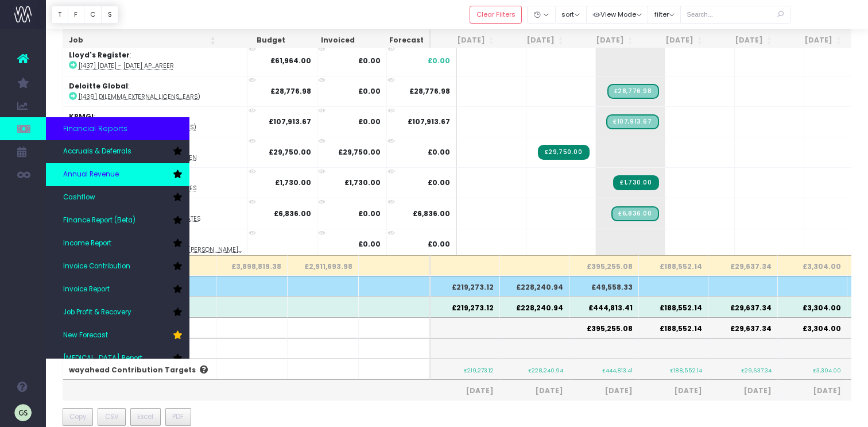 The height and width of the screenshot is (427, 868). What do you see at coordinates (178, 416) in the screenshot?
I see `span: PDF` at bounding box center [178, 416].